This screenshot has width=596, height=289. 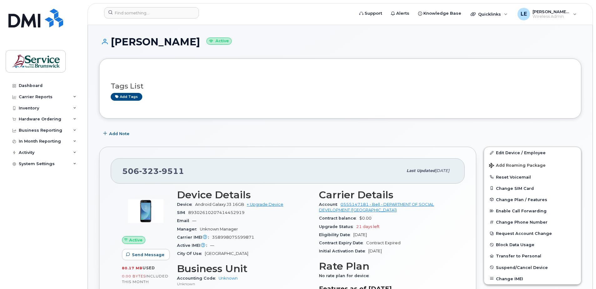 I want to click on span: Add Note, so click(x=119, y=133).